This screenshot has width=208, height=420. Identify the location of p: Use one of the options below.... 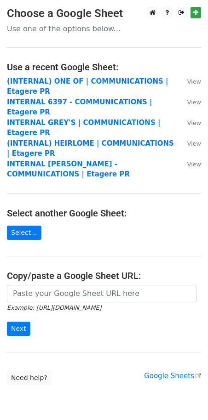
(104, 28).